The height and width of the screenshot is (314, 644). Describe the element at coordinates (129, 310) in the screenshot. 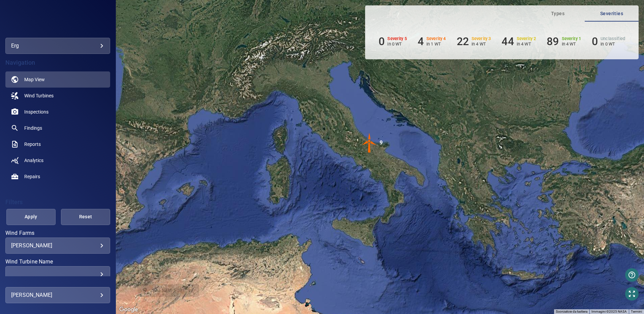

I see `img: Google` at that location.